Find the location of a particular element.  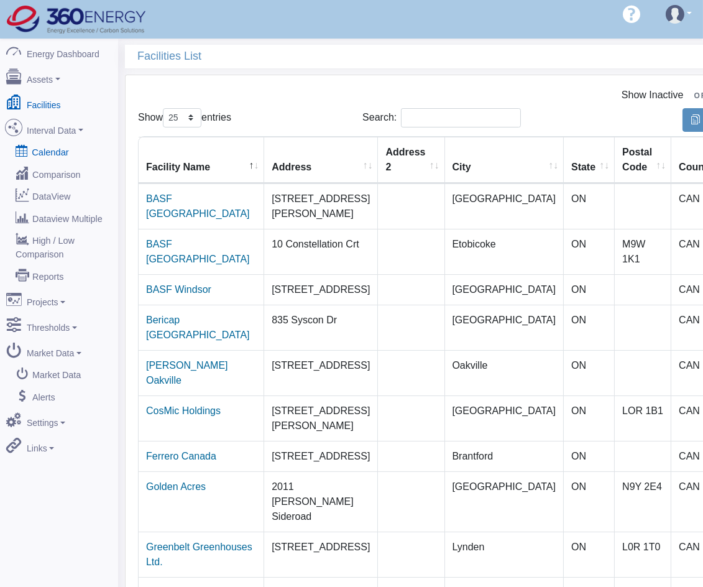

td: Lynden is located at coordinates (505, 554).